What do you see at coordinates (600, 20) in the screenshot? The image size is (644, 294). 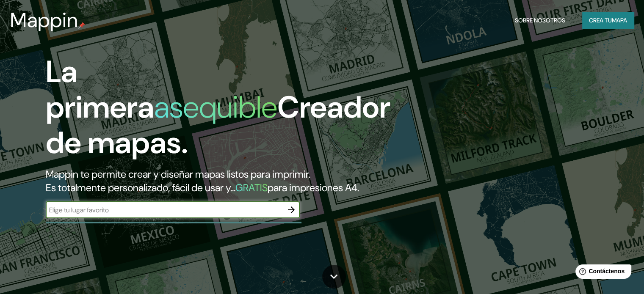 I see `font: Crea tu` at bounding box center [600, 20].